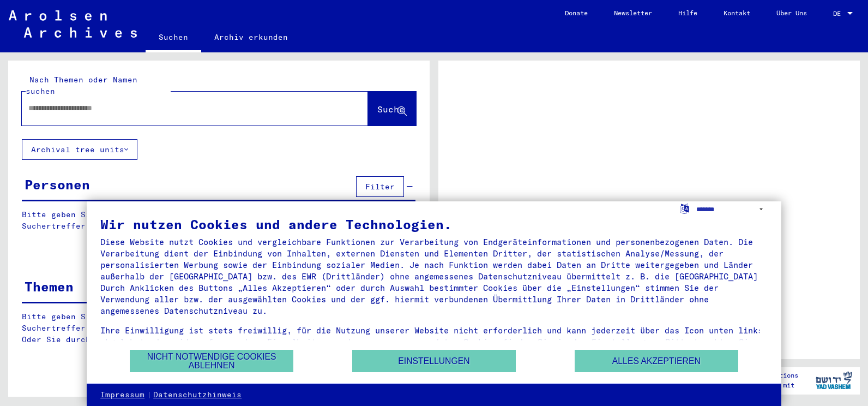 This screenshot has height=406, width=868. I want to click on button: Archival tree units, so click(80, 149).